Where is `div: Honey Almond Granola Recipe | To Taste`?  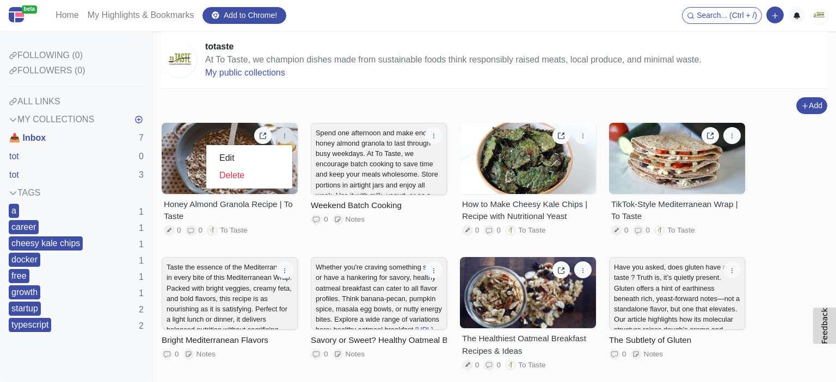
div: Honey Almond Granola Recipe | To Taste is located at coordinates (230, 211).